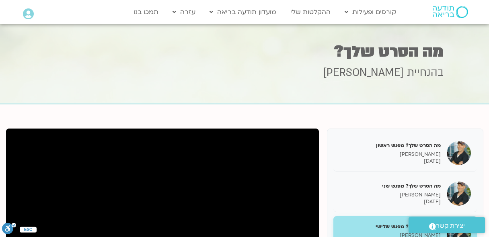 Image resolution: width=489 pixels, height=237 pixels. Describe the element at coordinates (451, 226) in the screenshot. I see `span: יצירת קשר` at that location.